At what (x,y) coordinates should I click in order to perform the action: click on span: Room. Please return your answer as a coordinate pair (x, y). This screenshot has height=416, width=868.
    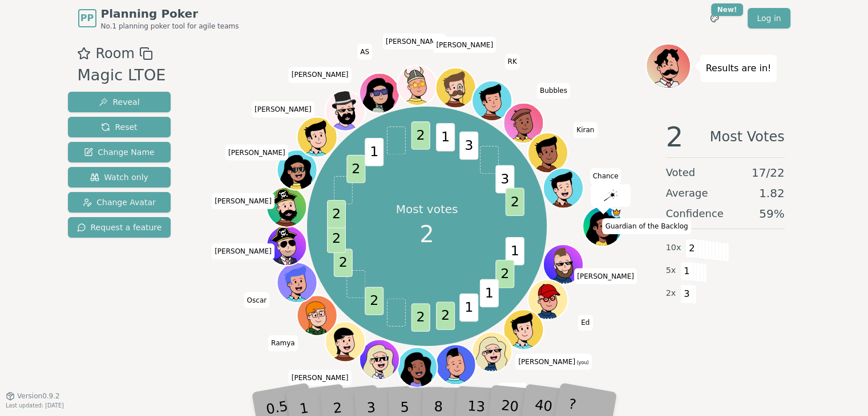
    Looking at the image, I should click on (114, 54).